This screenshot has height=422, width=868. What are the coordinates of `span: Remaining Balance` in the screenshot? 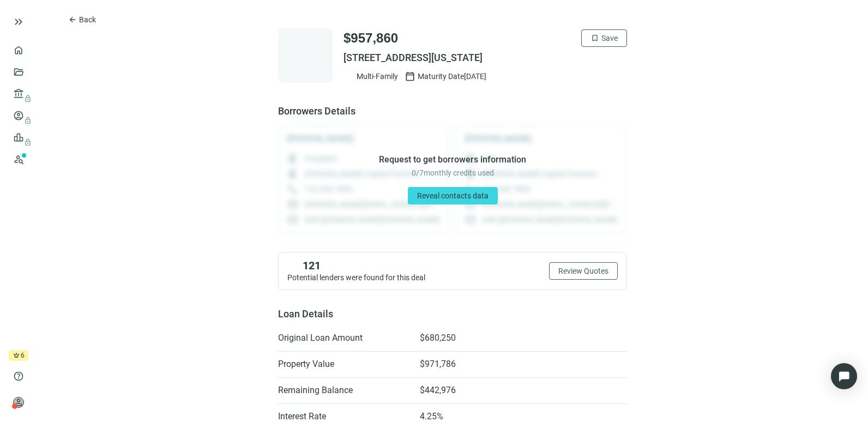 It's located at (343, 390).